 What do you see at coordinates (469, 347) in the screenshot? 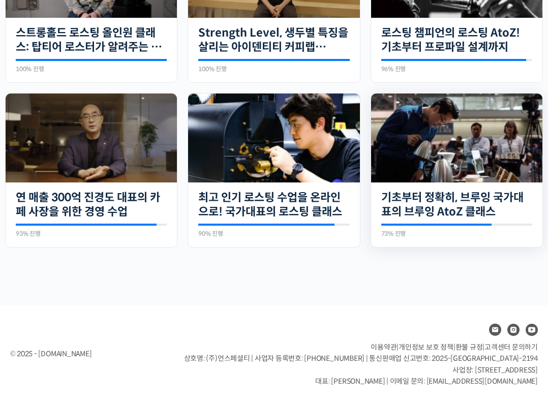
I see `a: 환불 규정` at bounding box center [469, 347].